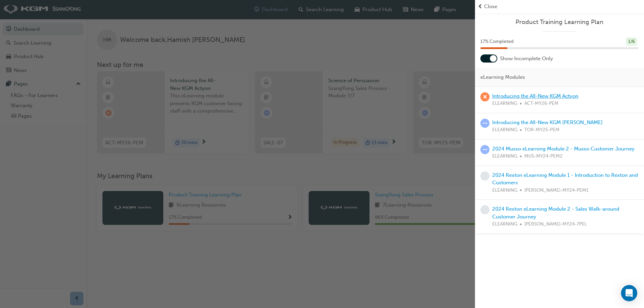  Describe the element at coordinates (542, 130) in the screenshot. I see `span: TOR-MY25-PEM` at that location.